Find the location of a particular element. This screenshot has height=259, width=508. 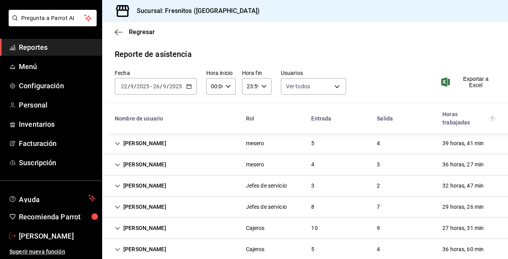

span: Regresar is located at coordinates (142, 32).